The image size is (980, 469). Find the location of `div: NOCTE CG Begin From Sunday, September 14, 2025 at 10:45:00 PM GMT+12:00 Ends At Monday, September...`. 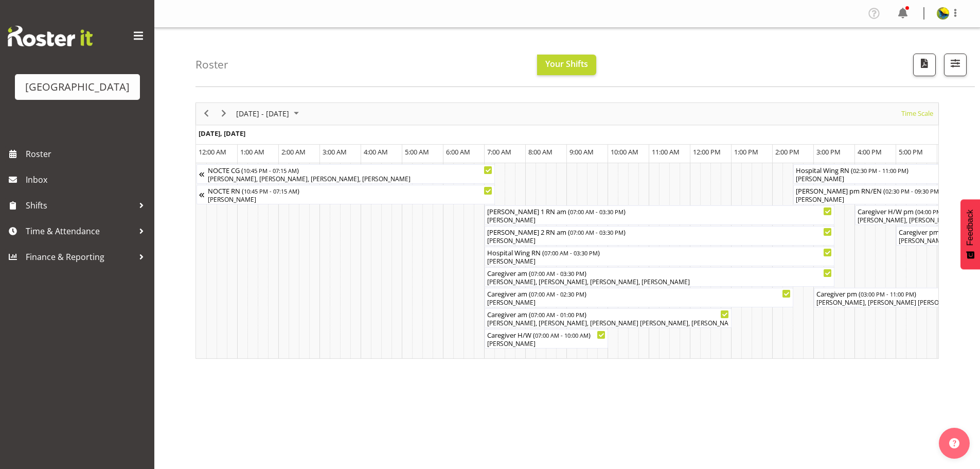

div: NOCTE CG Begin From Sunday, September 14, 2025 at 10:45:00 PM GMT+12:00 Ends At Monday, September... is located at coordinates (346, 174).